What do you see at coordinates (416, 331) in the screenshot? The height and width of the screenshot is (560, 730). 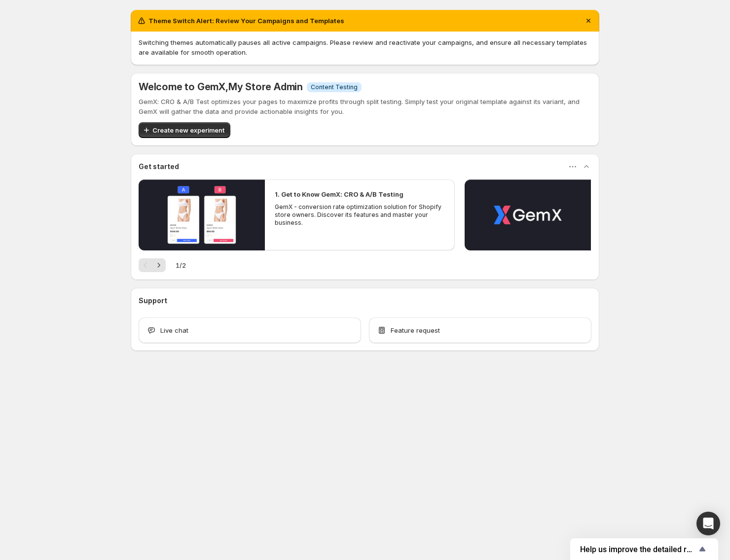 I see `span: Feature request` at bounding box center [416, 331].